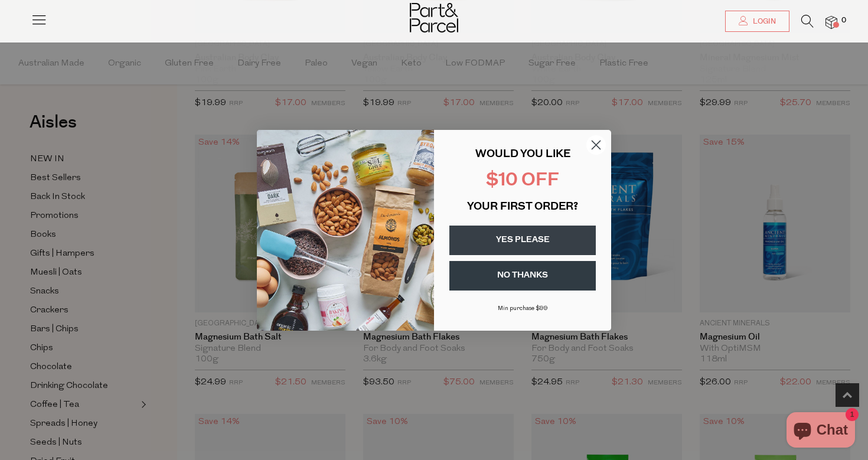  What do you see at coordinates (522, 308) in the screenshot?
I see `span: Min purchase $99` at bounding box center [522, 308].